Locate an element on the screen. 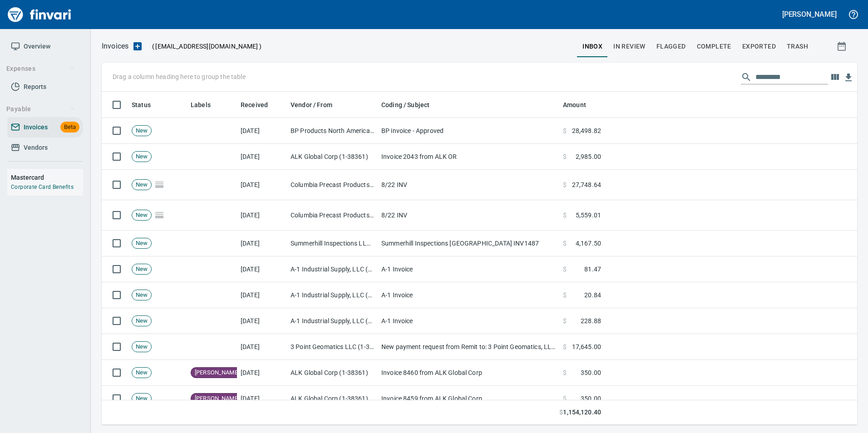  td: New payment request from Remit to: 3 Point Geomatics, LLC - invoice 252007.4007-2 is located at coordinates (469, 347).